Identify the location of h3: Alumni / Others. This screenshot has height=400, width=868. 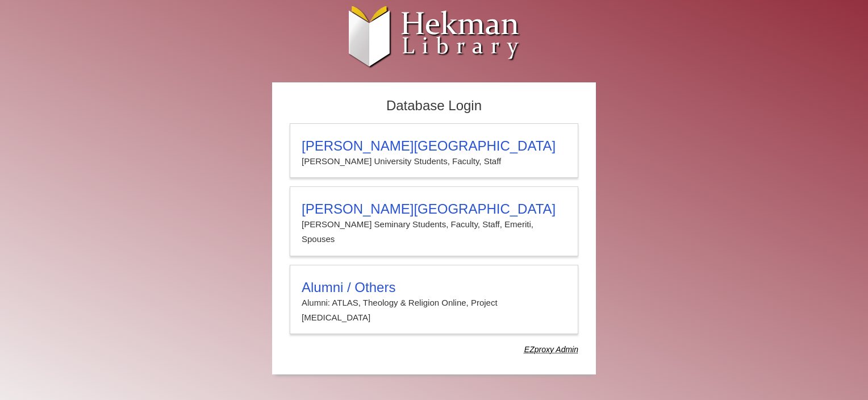
(434, 288).